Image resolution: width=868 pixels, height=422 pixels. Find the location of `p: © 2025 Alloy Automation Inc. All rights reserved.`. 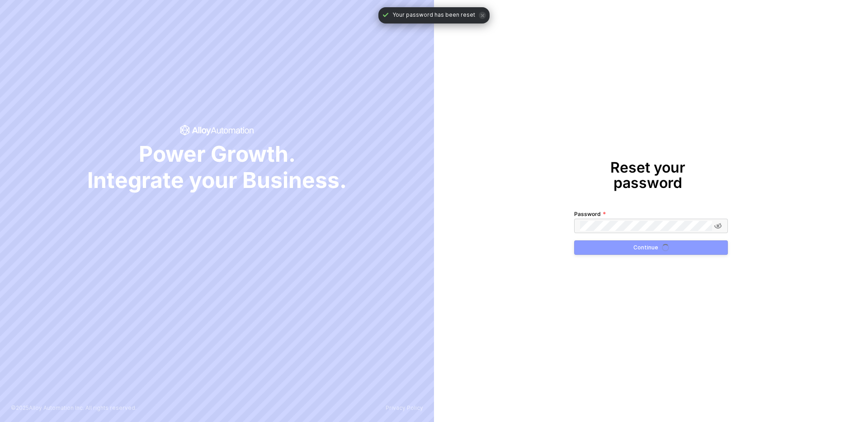

p: © 2025 Alloy Automation Inc. All rights reserved. is located at coordinates (74, 408).